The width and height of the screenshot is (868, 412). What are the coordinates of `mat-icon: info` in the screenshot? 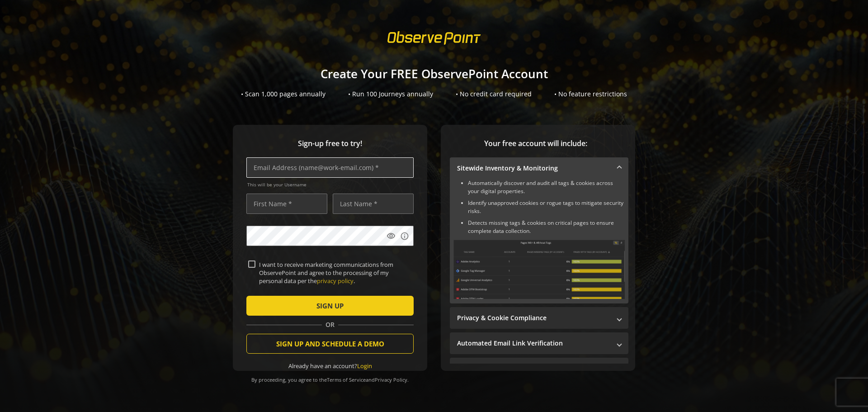 It's located at (405, 236).